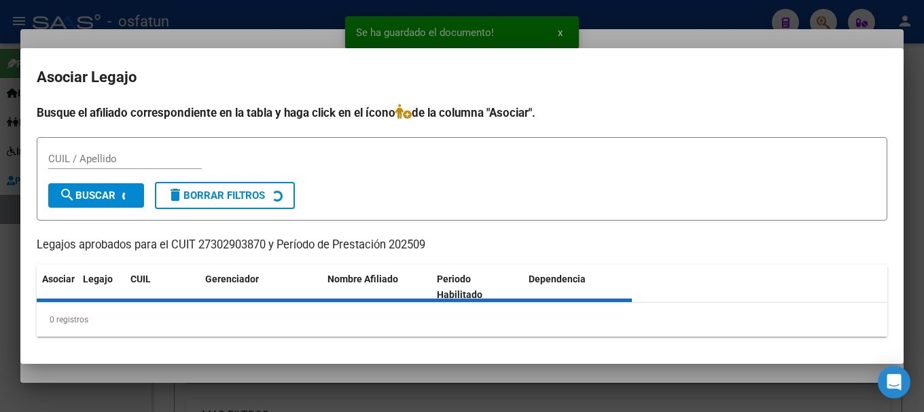 The image size is (924, 412). Describe the element at coordinates (363, 279) in the screenshot. I see `span: Nombre Afiliado` at that location.